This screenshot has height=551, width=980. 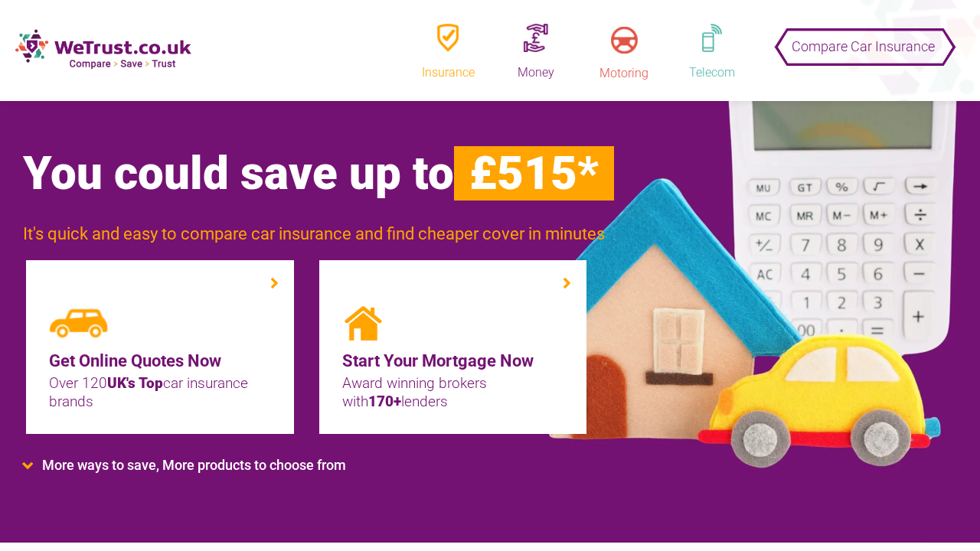 I want to click on div: Insurance, so click(x=448, y=72).